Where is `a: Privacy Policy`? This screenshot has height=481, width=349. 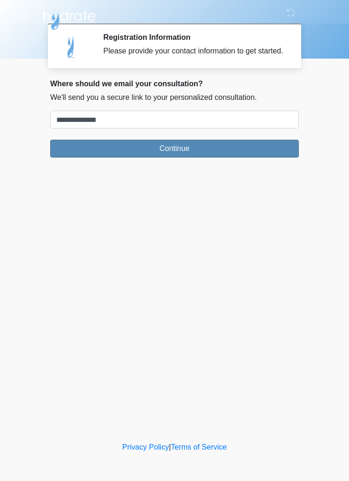 a: Privacy Policy is located at coordinates (146, 447).